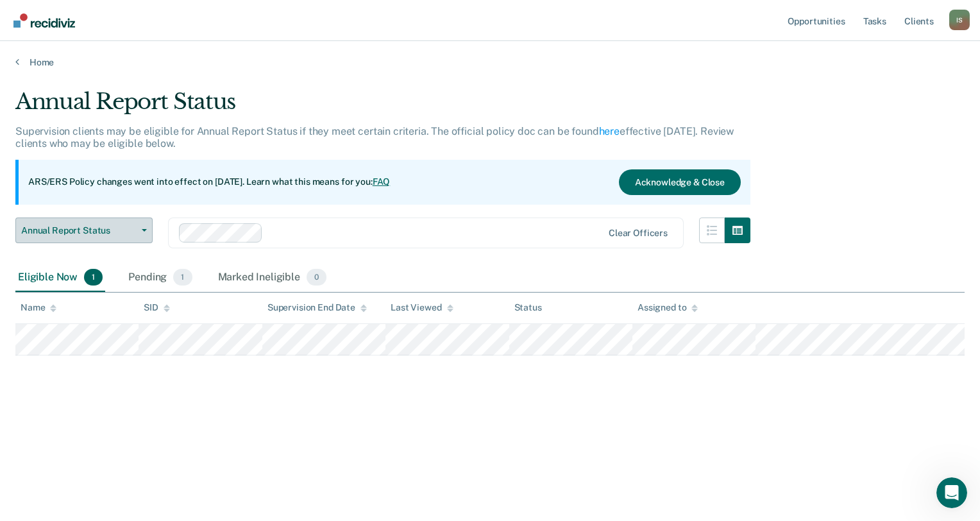  Describe the element at coordinates (272, 277) in the screenshot. I see `div: Marked Ineligible0` at that location.